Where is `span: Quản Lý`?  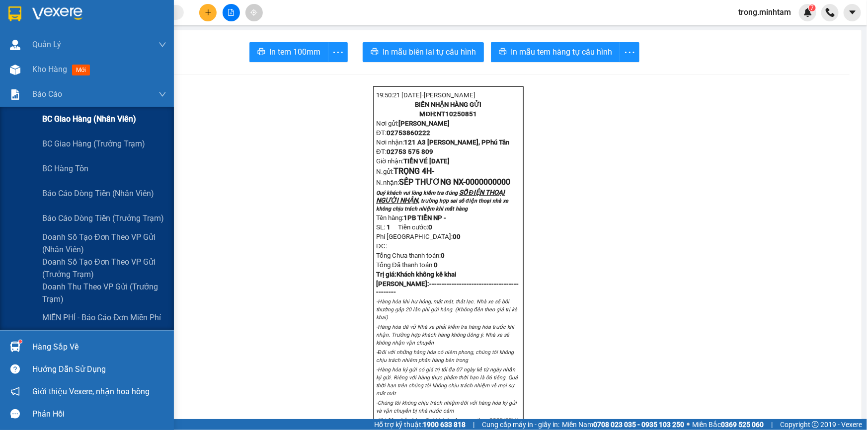 span: Quản Lý is located at coordinates (47, 44).